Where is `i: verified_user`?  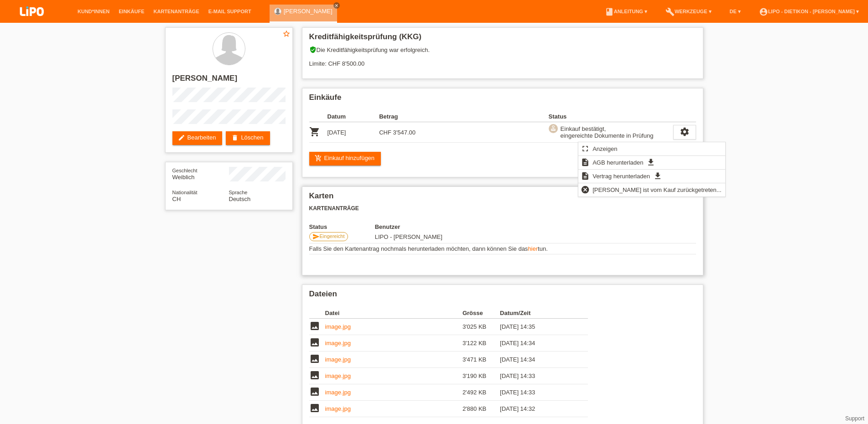
i: verified_user is located at coordinates (313, 50).